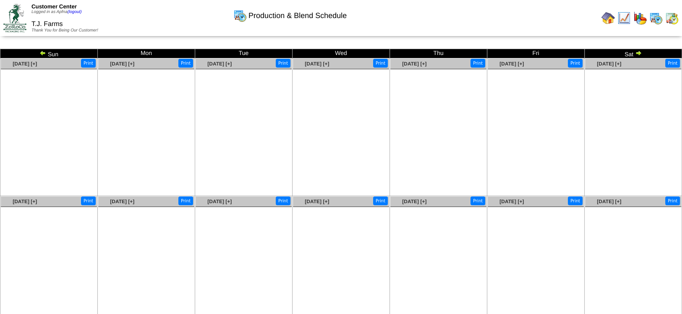 The image size is (682, 314). I want to click on img: calendarinout.gif, so click(672, 18).